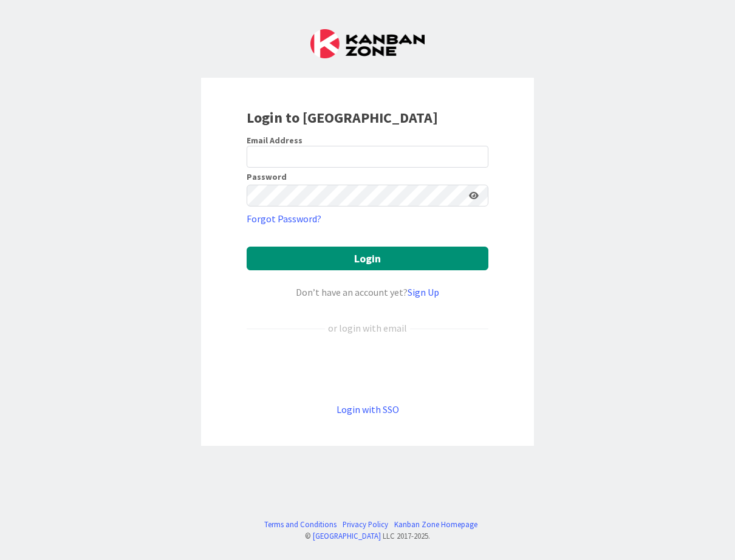  I want to click on div: © LLC 2017- 2025 ., so click(368, 536).